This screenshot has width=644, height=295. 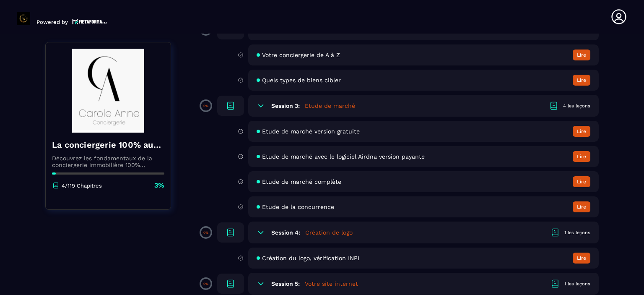 I want to click on img: logo-branding, so click(x=24, y=19).